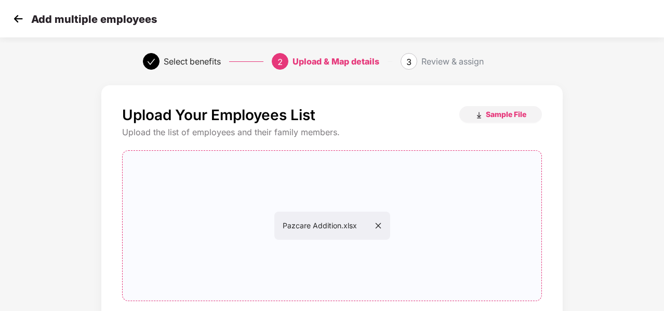 The image size is (664, 311). What do you see at coordinates (452, 61) in the screenshot?
I see `div: Review & assign` at bounding box center [452, 61].